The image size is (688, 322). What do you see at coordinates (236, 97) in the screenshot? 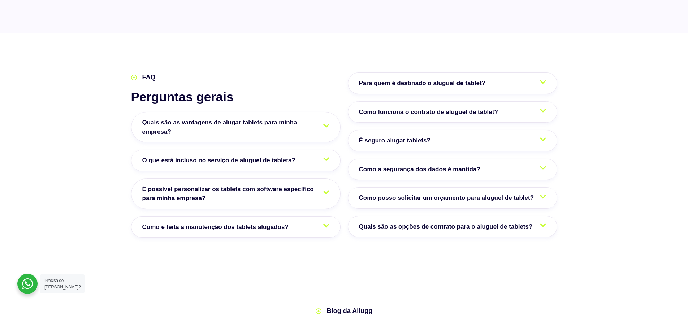
I see `h2: Perguntas gerais` at bounding box center [236, 97].